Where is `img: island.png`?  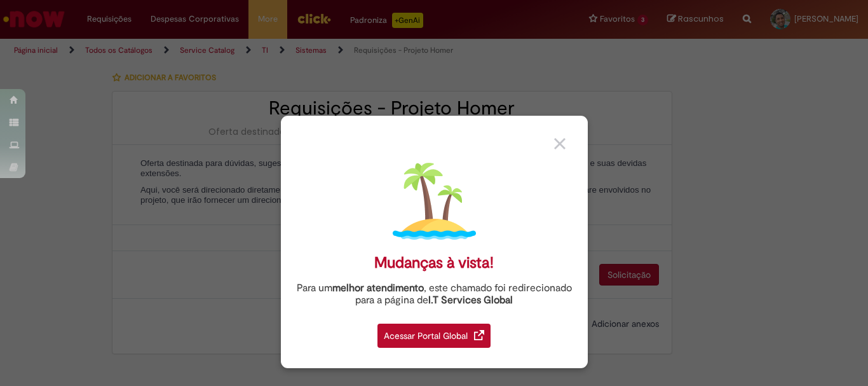
img: island.png is located at coordinates (434, 201).